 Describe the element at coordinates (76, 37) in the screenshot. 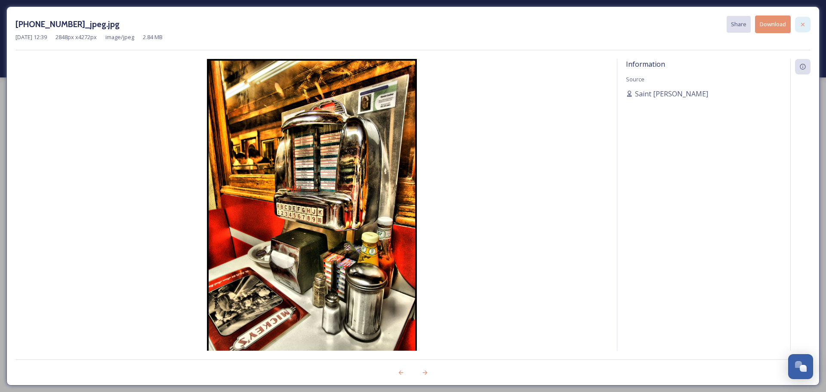

I see `span: 2848 px x 4272 px` at that location.